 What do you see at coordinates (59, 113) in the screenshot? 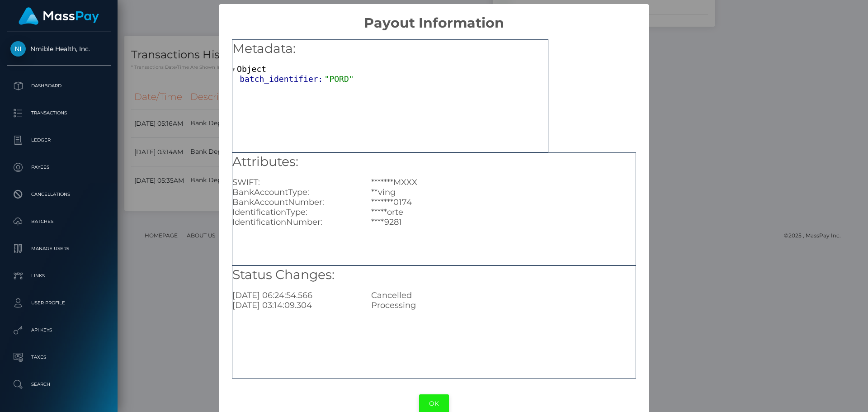
I see `p: Transactions` at bounding box center [59, 113].